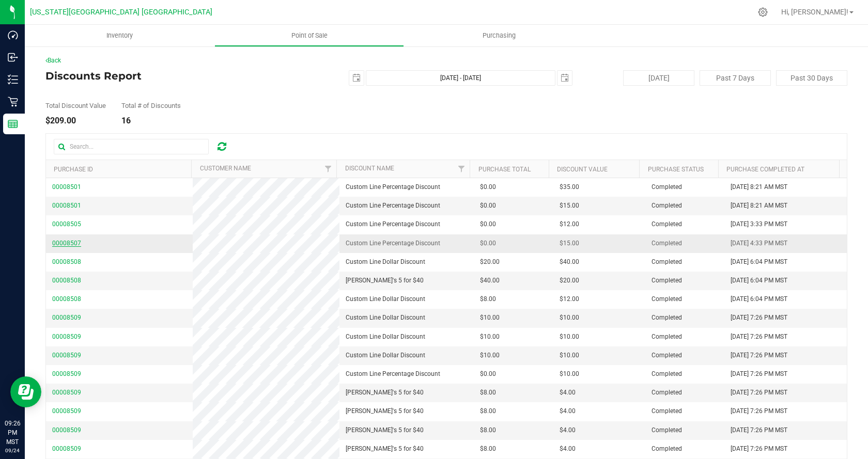 This screenshot has height=459, width=868. Describe the element at coordinates (490, 281) in the screenshot. I see `span: $40.00` at that location.